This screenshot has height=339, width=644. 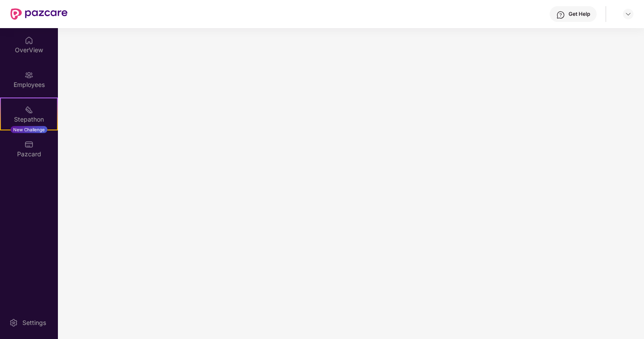 I want to click on div: New Challenge, so click(x=29, y=130).